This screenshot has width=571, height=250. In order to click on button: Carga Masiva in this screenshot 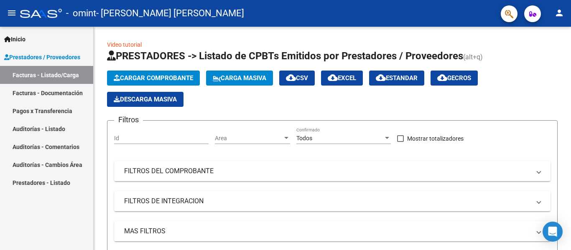, I will do `click(239, 78)`.